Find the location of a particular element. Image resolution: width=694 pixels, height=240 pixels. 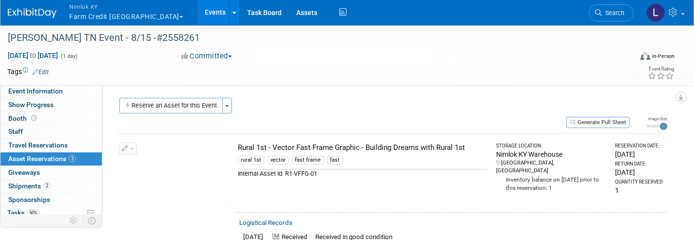

div: Reservation Date: is located at coordinates (639, 146).